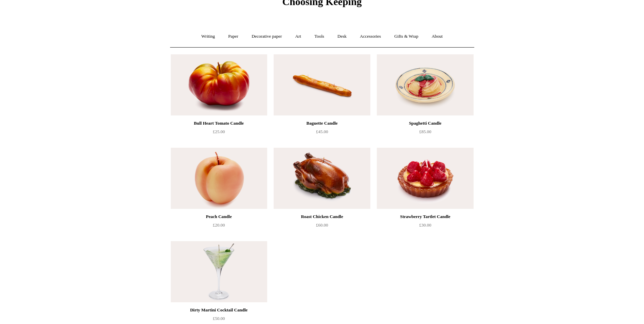 This screenshot has height=324, width=644. I want to click on a: Writing, so click(208, 36).